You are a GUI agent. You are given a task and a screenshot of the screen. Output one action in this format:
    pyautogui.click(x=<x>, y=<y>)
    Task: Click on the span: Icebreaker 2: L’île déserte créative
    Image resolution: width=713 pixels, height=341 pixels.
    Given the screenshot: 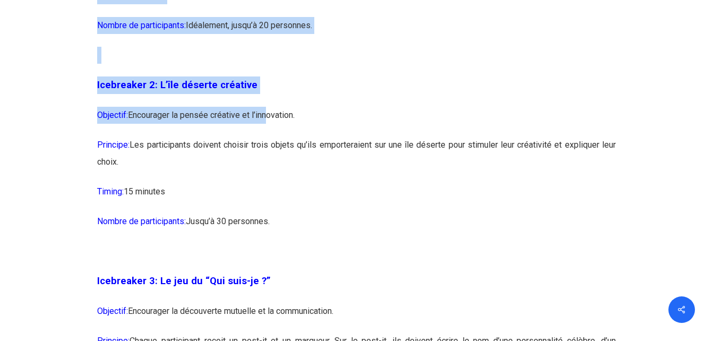 What is the action you would take?
    pyautogui.click(x=177, y=85)
    